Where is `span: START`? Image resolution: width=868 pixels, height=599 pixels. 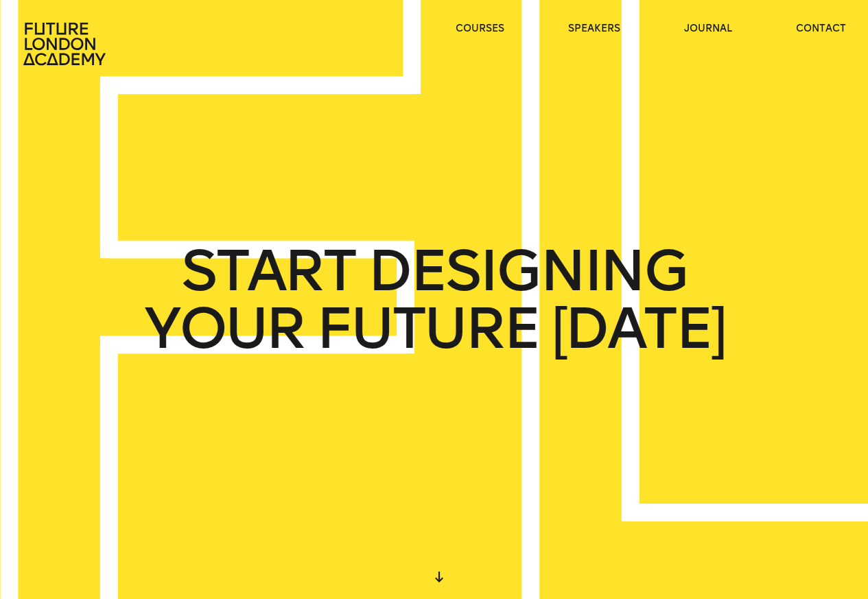 span: START is located at coordinates (267, 271).